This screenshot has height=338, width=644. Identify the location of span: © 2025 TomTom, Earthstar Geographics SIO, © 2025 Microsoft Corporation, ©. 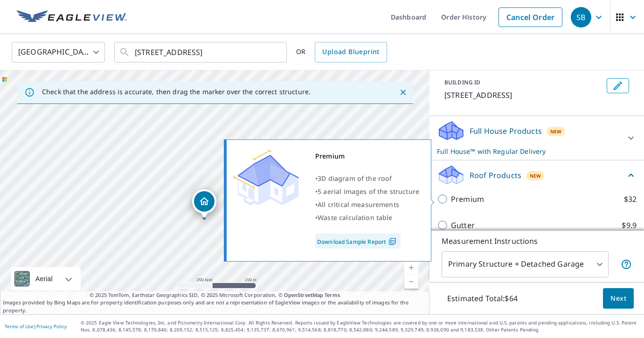
(214, 295).